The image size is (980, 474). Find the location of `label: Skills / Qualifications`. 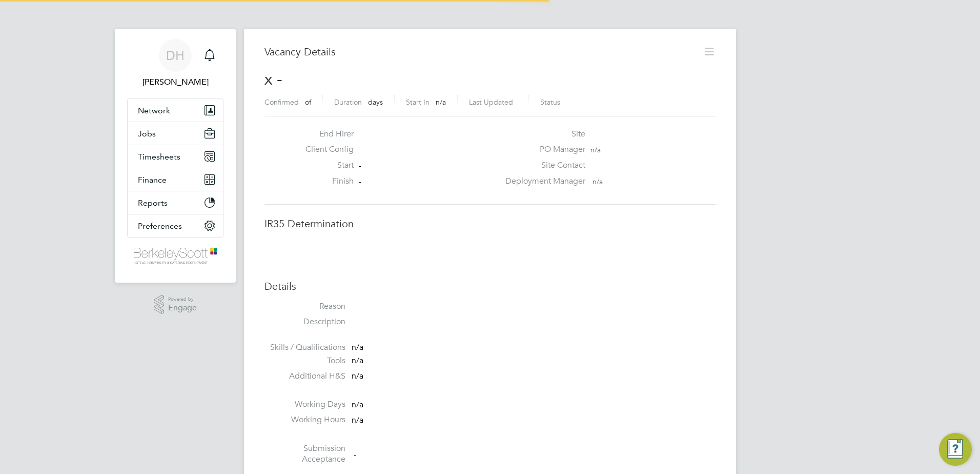

label: Skills / Qualifications is located at coordinates (305, 347).